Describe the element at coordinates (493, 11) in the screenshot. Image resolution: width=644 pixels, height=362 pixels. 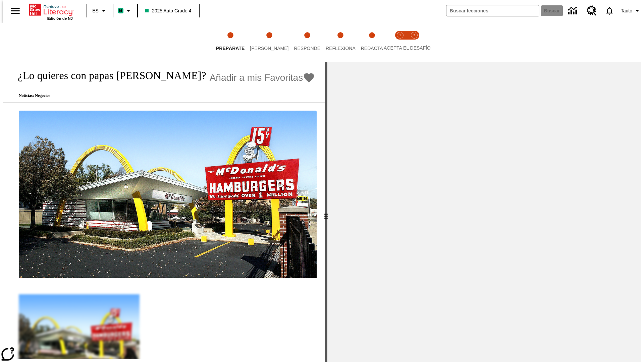
I see `input: Buscar campo` at that location.